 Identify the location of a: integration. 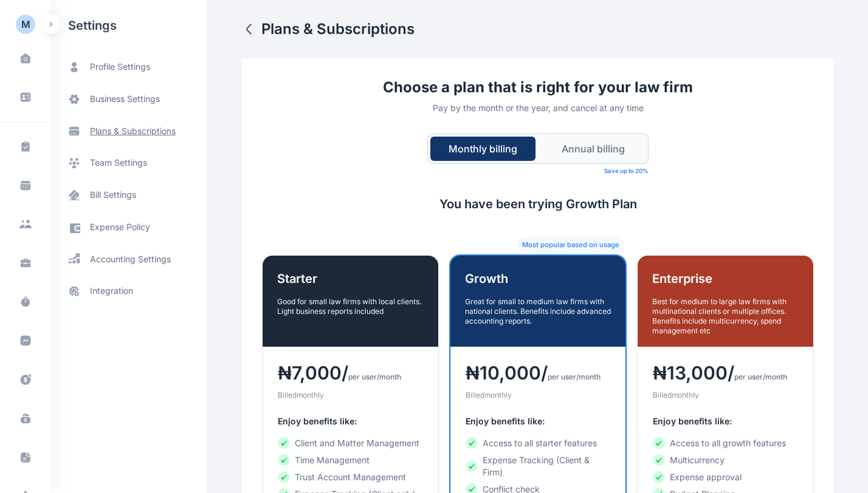
(129, 291).